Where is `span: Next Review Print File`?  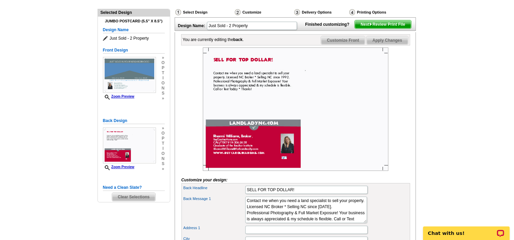 span: Next Review Print File is located at coordinates (382, 24).